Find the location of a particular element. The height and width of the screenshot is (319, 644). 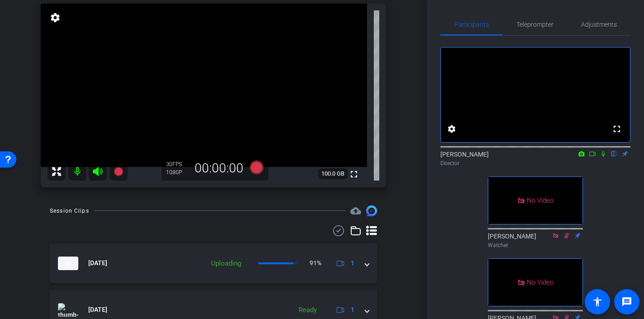

div: Uploading is located at coordinates (226, 263).